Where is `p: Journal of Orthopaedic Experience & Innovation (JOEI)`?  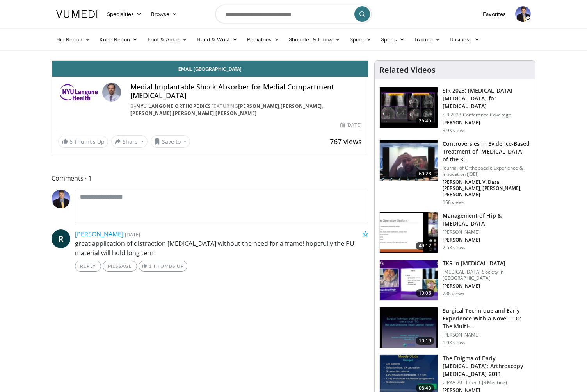 p: Journal of Orthopaedic Experience & Innovation (JOEI) is located at coordinates (487, 171).